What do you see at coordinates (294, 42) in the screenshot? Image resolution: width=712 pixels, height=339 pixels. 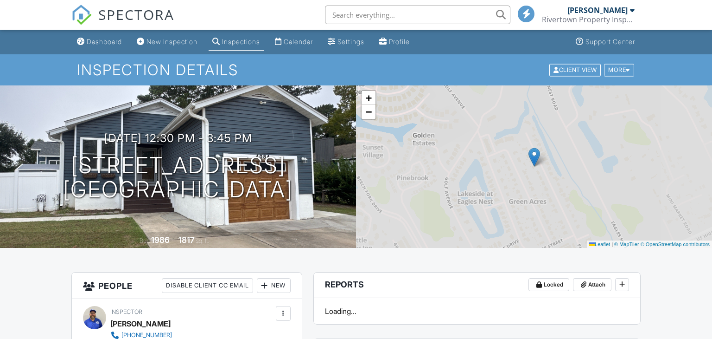 I see `a: Calendar` at bounding box center [294, 42].